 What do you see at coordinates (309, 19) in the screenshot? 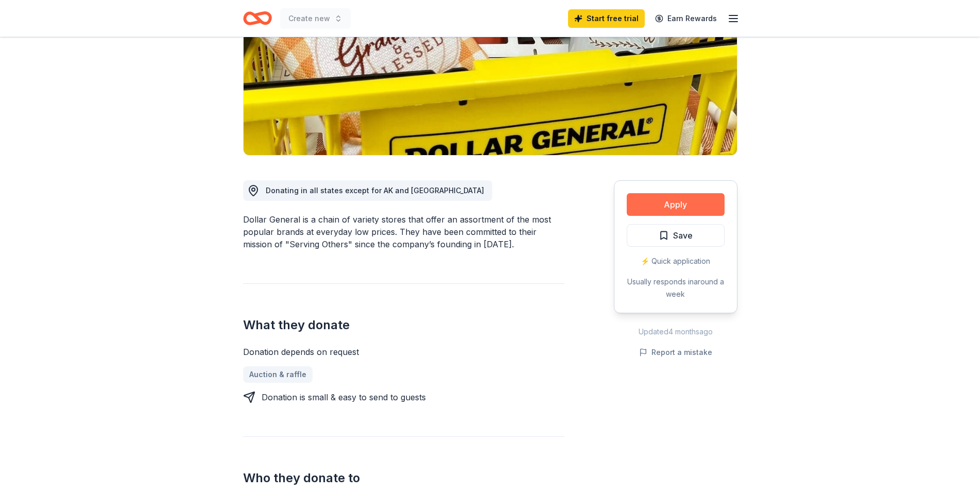
I see `span: Create new` at bounding box center [309, 19].